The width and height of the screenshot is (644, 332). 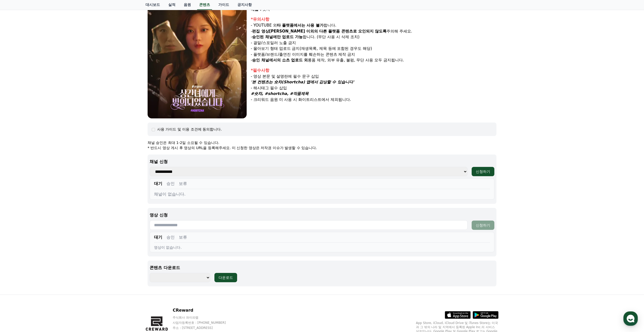 I want to click on p: 채널 신청, so click(x=322, y=162).